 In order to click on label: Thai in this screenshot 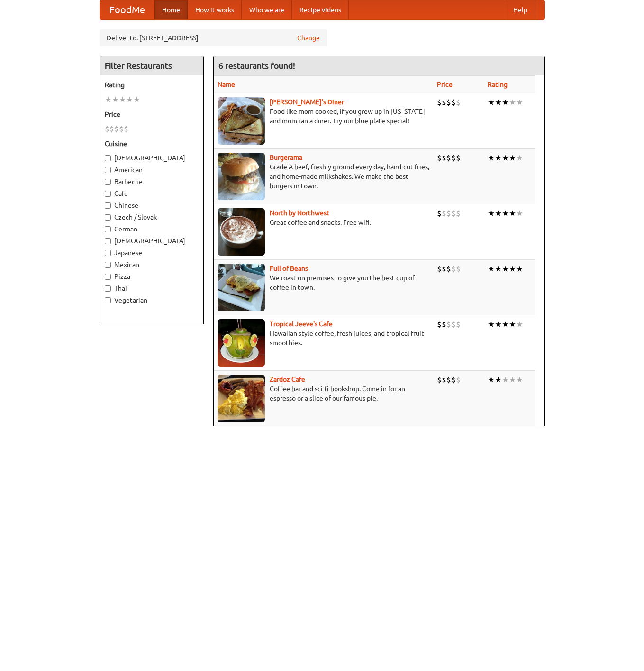, I will do `click(152, 288)`.